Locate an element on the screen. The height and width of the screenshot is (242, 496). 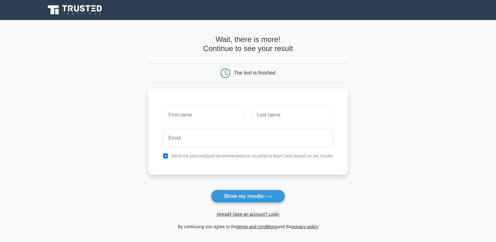
input: First name is located at coordinates (203, 115).